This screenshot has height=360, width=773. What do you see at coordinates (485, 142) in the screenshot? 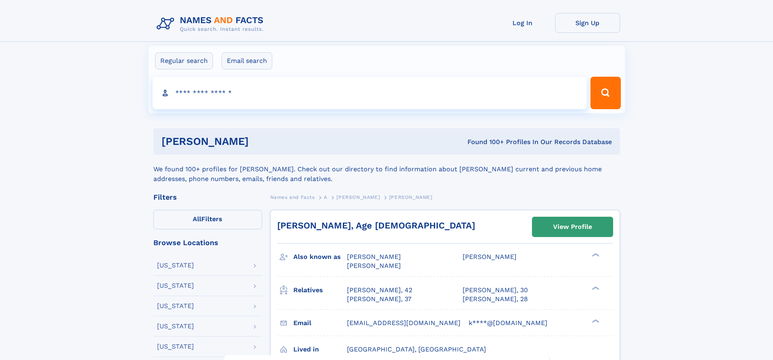
I see `div: Found 100+ Profiles In Our Records Database` at bounding box center [485, 142].